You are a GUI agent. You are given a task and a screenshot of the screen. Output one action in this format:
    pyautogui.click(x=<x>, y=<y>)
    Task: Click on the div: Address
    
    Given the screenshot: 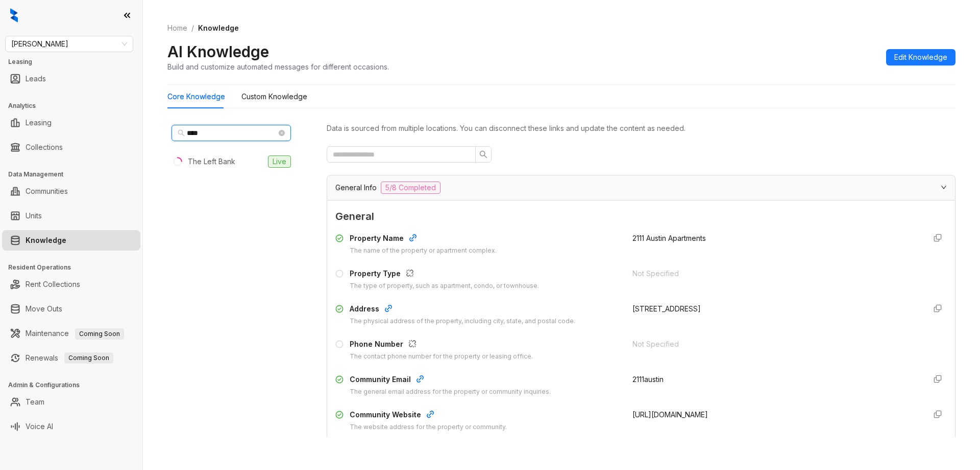 What is the action you would take?
    pyautogui.click(x=462, y=309)
    